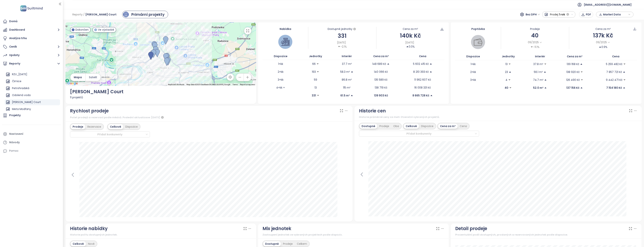 The height and width of the screenshot is (247, 644). Describe the element at coordinates (280, 80) in the screenshot. I see `td: 3+kk` at that location.